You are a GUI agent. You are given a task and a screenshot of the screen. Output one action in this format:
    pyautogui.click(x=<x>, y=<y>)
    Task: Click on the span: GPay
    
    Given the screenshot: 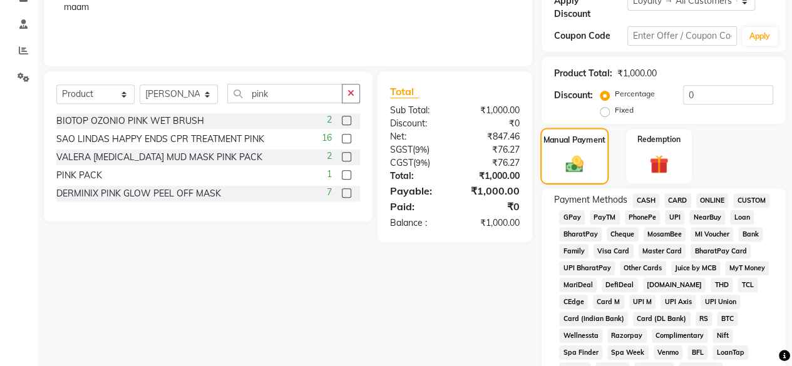 What is the action you would take?
    pyautogui.click(x=572, y=217)
    